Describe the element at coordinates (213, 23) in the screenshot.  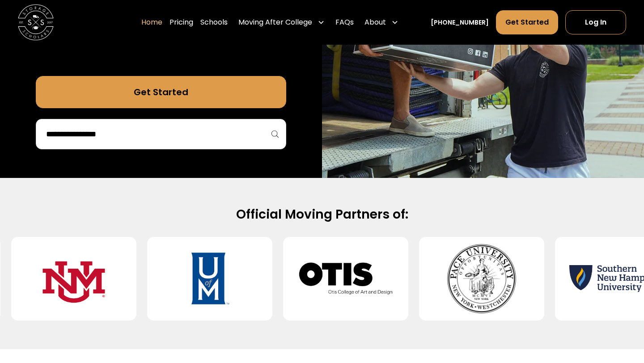
I see `a: Schools` at that location.